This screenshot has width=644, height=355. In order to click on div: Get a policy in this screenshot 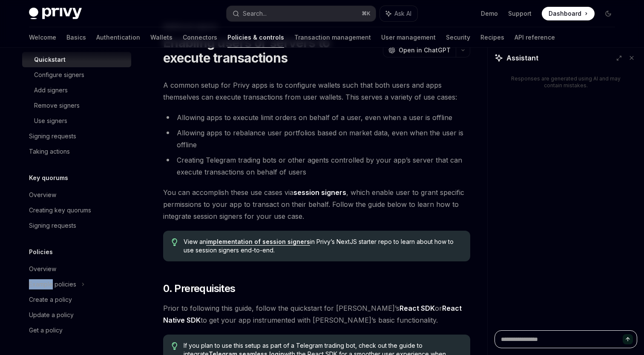, I will do `click(46, 330)`.